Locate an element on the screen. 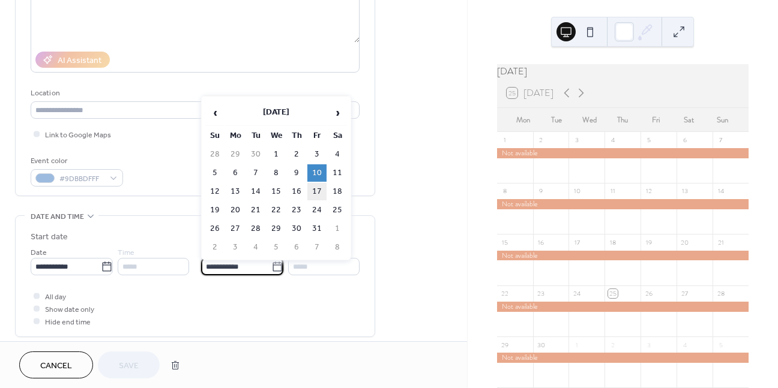 The width and height of the screenshot is (778, 388). div: 15 is located at coordinates (505, 242).